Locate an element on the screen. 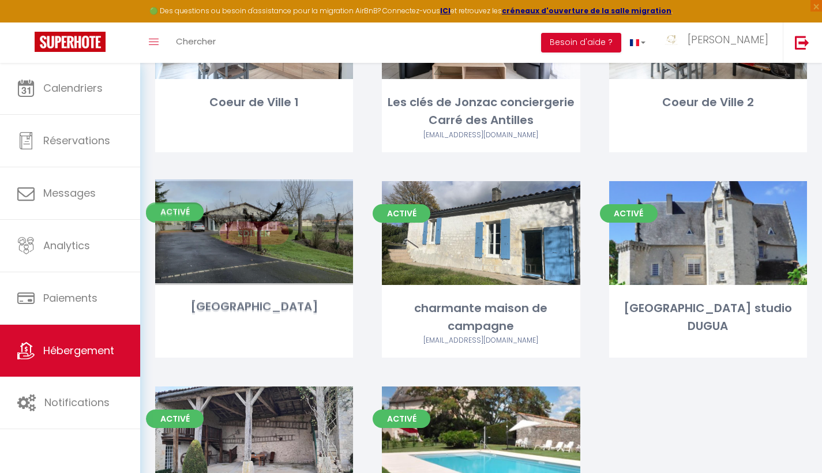  div: Coeur de Ville 2 is located at coordinates (707, 102).